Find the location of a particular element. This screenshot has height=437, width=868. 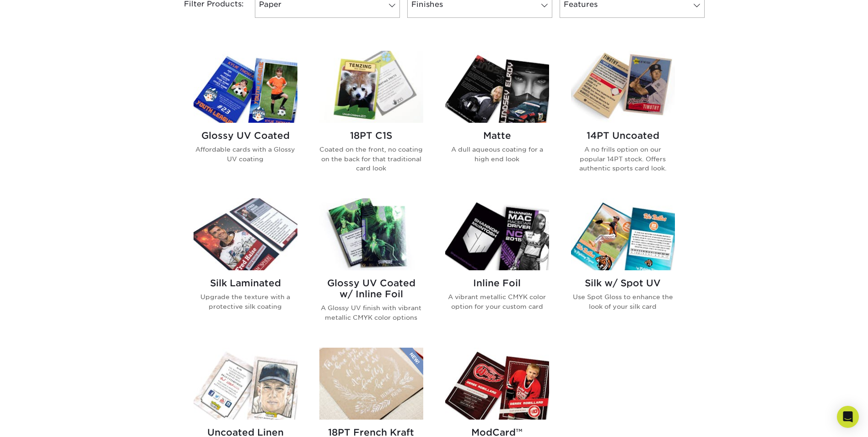

h2: Glossy UV Coated is located at coordinates (245, 136).